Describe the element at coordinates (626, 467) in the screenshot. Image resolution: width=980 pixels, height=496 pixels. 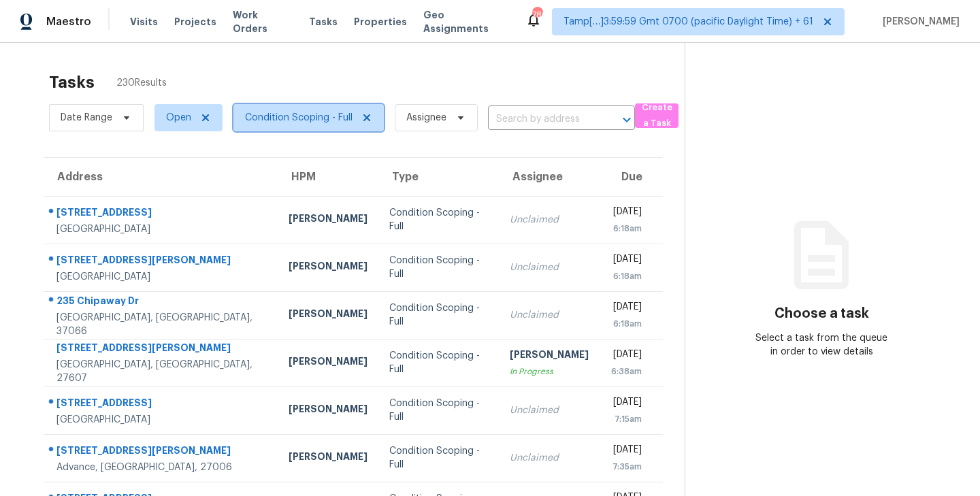
I see `div: 7:35am` at that location.